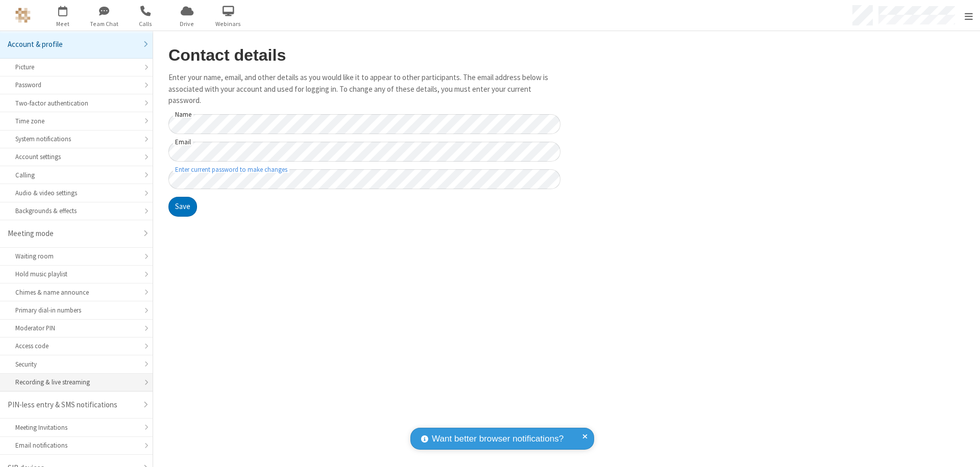 The image size is (980, 467). What do you see at coordinates (76, 364) in the screenshot?
I see `div: Security` at bounding box center [76, 364].